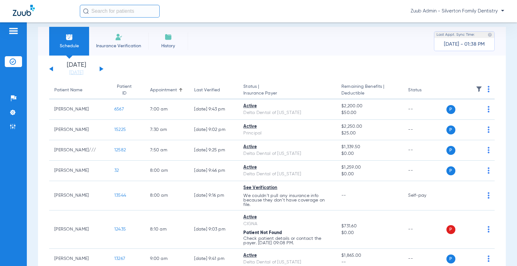  I want to click on span: $1,339.50, so click(370, 147).